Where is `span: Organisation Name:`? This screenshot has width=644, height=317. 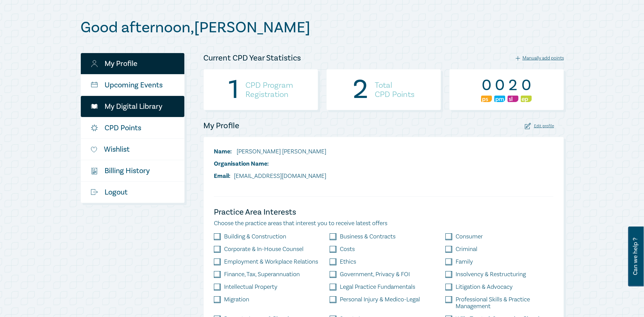 span: Organisation Name: is located at coordinates (241, 163).